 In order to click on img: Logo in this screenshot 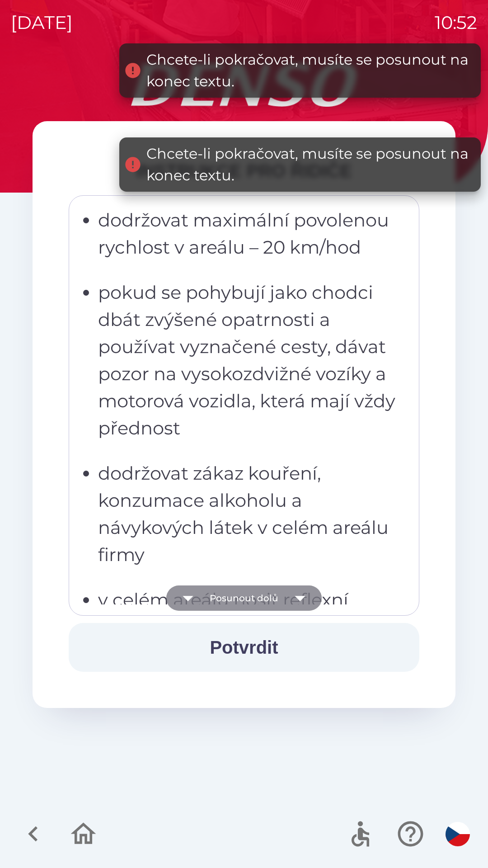, I will do `click(244, 85)`.